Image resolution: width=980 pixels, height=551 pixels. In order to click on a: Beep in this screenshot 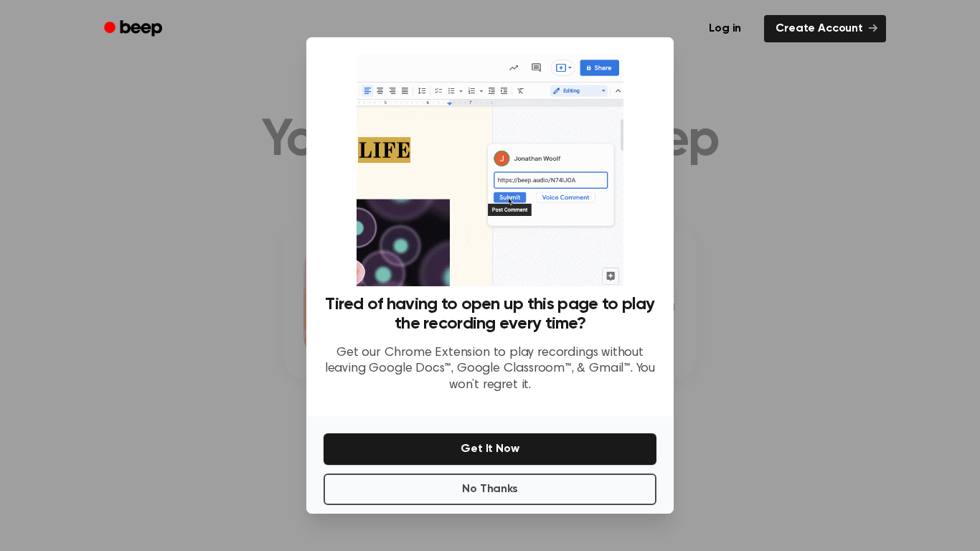, I will do `click(135, 29)`.